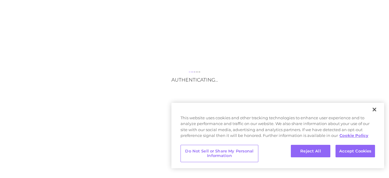 The image size is (389, 178). Describe the element at coordinates (375, 110) in the screenshot. I see `button: Close` at that location.